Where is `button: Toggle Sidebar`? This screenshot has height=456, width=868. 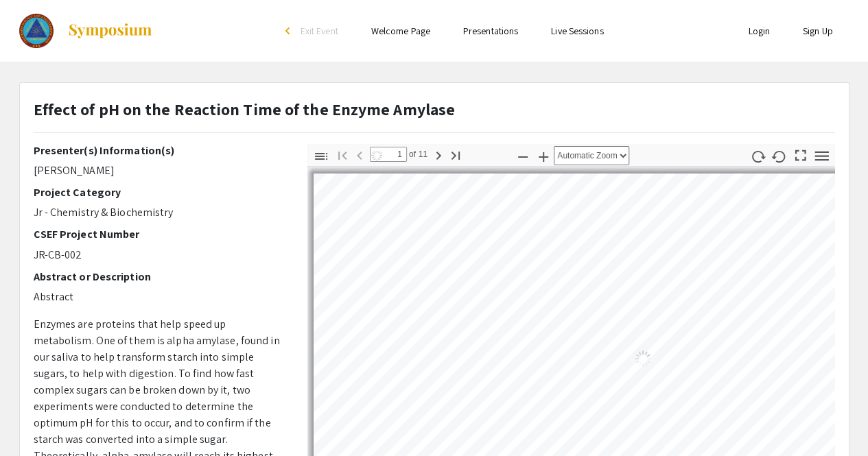
button: Toggle Sidebar is located at coordinates (321, 156).